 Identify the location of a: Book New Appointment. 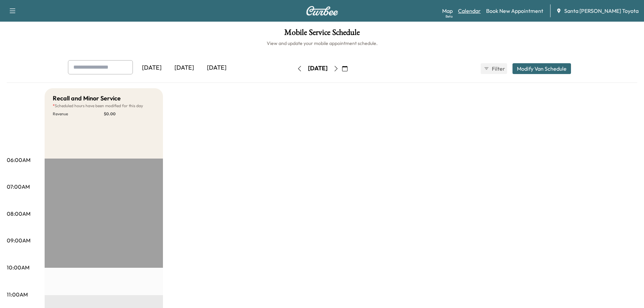
(514, 11).